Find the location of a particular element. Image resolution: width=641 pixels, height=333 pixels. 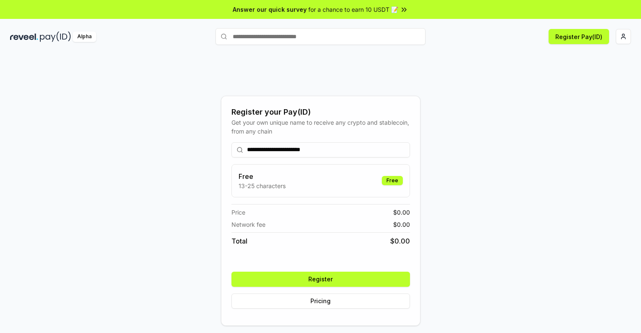

button: Pricing is located at coordinates (320, 301).